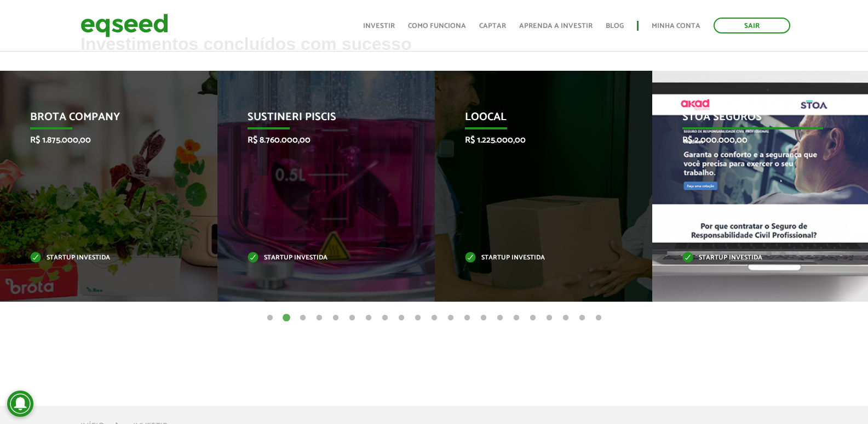 The height and width of the screenshot is (424, 868). Describe the element at coordinates (582, 318) in the screenshot. I see `button: 20 of 21` at that location.